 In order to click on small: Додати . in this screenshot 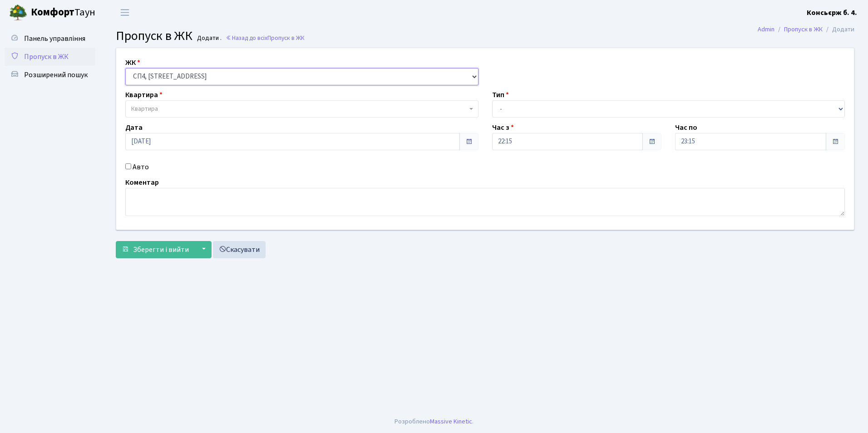, I will do `click(208, 38)`.